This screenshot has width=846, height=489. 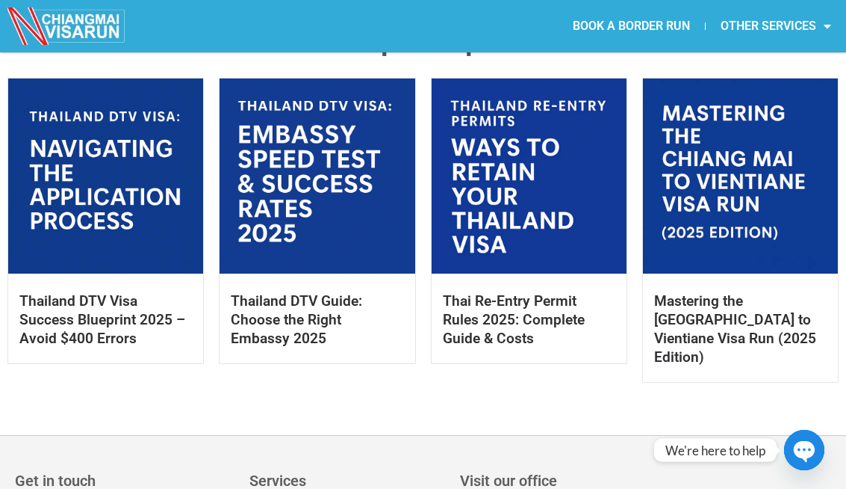 What do you see at coordinates (631, 26) in the screenshot?
I see `a: BOOK A BORDER RUN` at bounding box center [631, 26].